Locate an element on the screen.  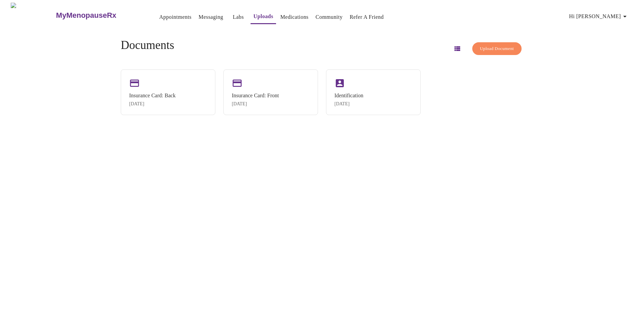
button: Labs is located at coordinates (238, 17).